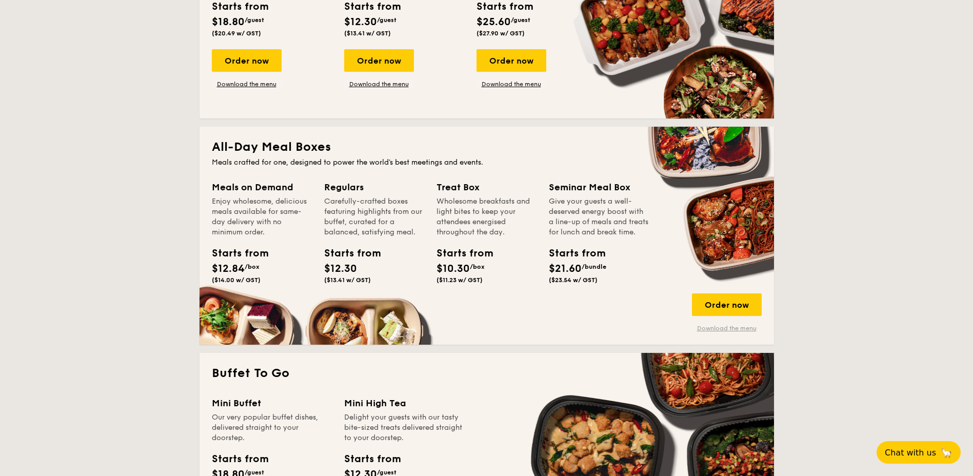 The image size is (973, 476). Describe the element at coordinates (460, 280) in the screenshot. I see `span: ($11.23 w/ GST)` at that location.